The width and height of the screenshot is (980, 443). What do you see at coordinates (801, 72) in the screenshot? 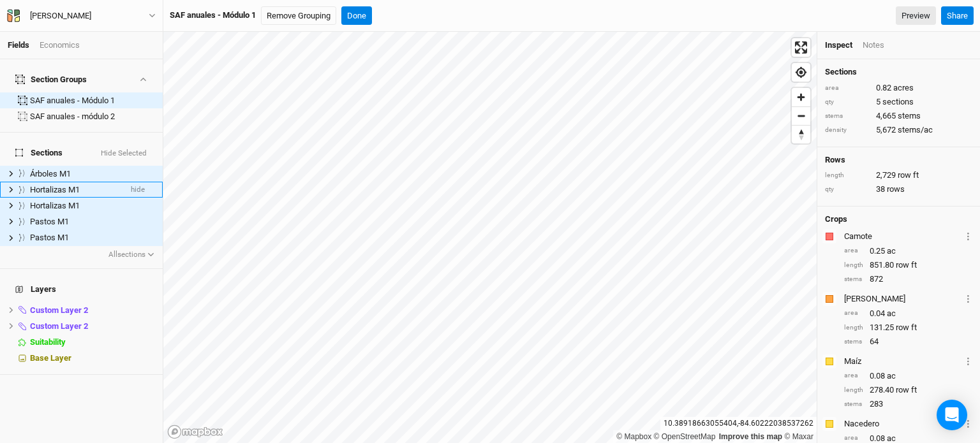
I see `span: Find my location` at bounding box center [801, 72].